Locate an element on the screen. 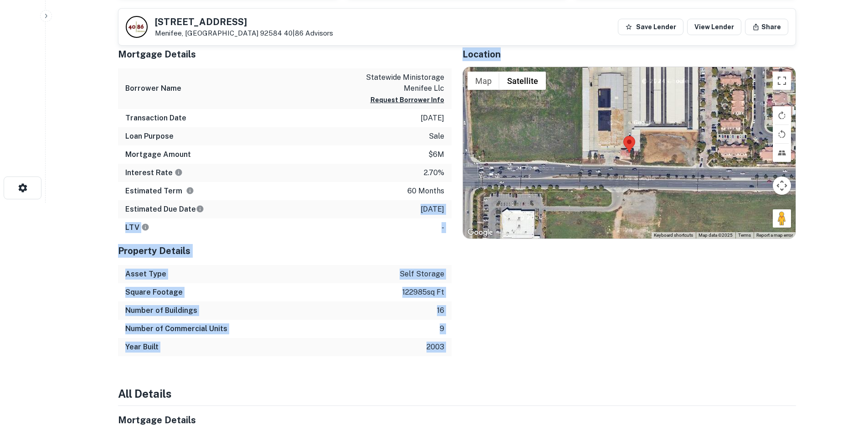 Image resolution: width=868 pixels, height=431 pixels. h6: Number of Buildings is located at coordinates (161, 311).